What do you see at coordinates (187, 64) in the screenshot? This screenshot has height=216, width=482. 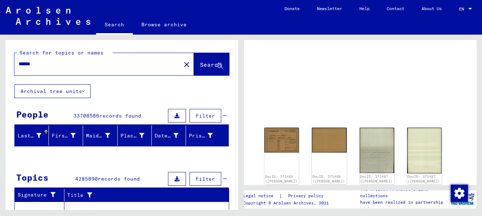 I see `button: Clear` at bounding box center [187, 64].